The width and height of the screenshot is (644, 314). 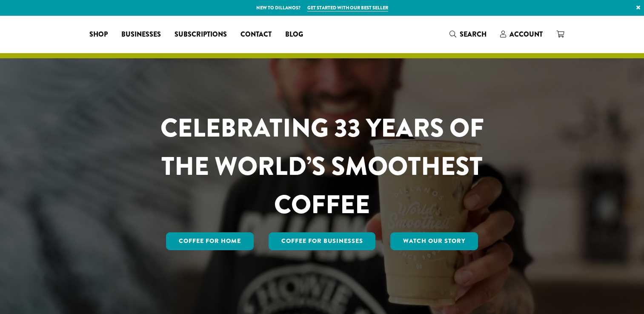 I want to click on a: Coffee for Home, so click(x=210, y=241).